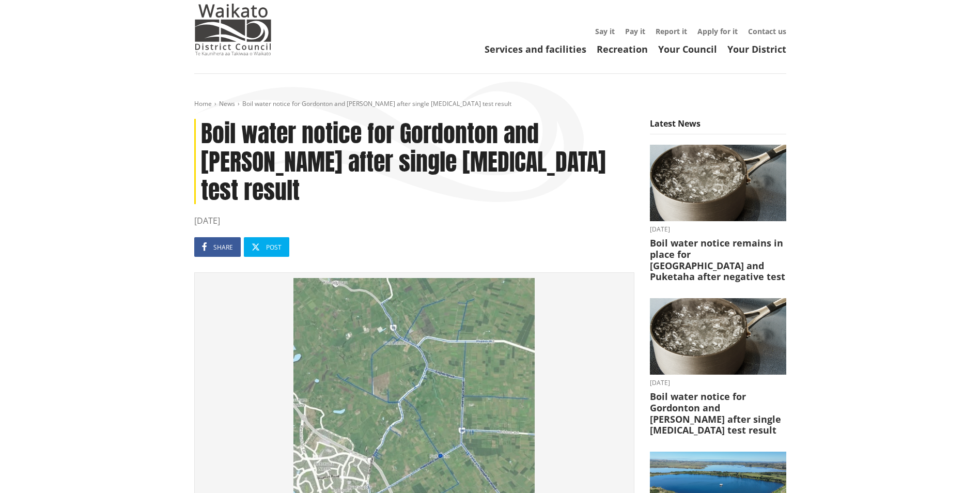 The height and width of the screenshot is (493, 980). What do you see at coordinates (490, 104) in the screenshot?
I see `nav: breadcrumb` at bounding box center [490, 104].